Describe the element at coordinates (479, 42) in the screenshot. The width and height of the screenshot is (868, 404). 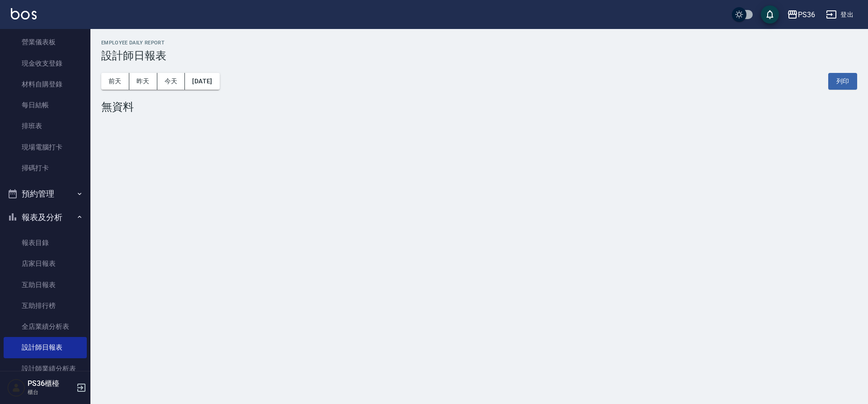
I see `h2: Employee Daily Report` at that location.